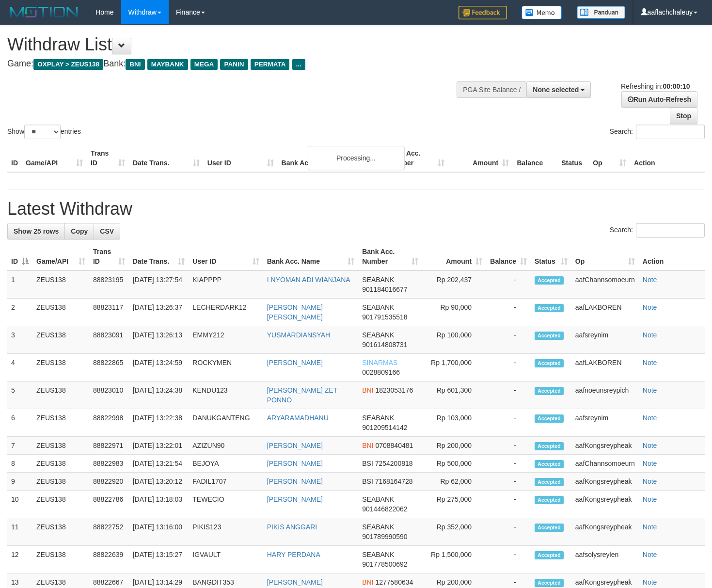 The height and width of the screenshot is (588, 712). What do you see at coordinates (555, 90) in the screenshot?
I see `span: None selected` at bounding box center [555, 90].